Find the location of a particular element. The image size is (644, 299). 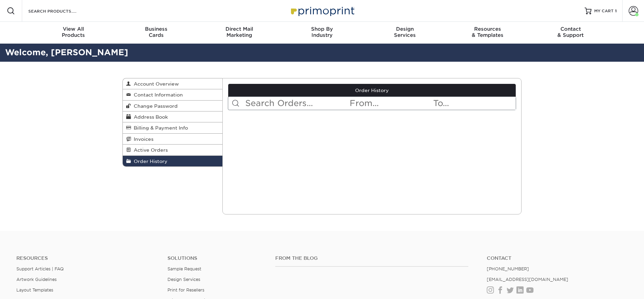

div: Industry is located at coordinates (322, 32).